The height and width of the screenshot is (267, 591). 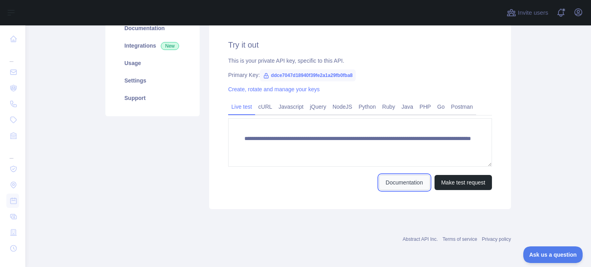 What do you see at coordinates (408, 107) in the screenshot?
I see `a: Java` at bounding box center [408, 107].